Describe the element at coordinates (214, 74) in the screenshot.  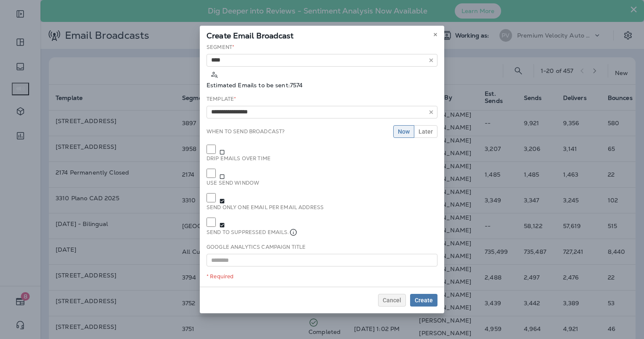
I see `button: Calculate the estimated number of emails to be sent based on selected segment. (This could take a...` at that location.